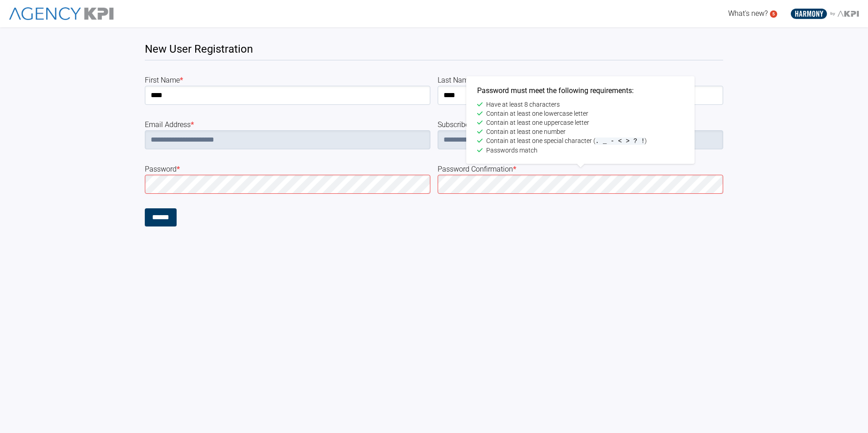 This screenshot has height=433, width=868. I want to click on text: 5, so click(773, 14).